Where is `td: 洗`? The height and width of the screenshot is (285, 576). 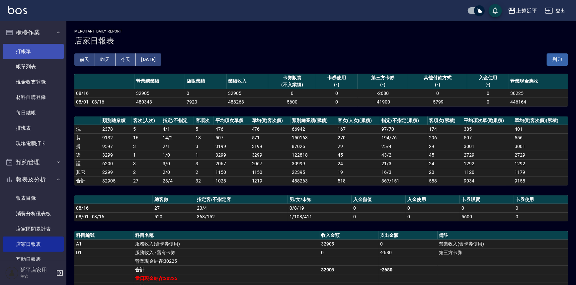
td: 洗 is located at coordinates (87, 129).